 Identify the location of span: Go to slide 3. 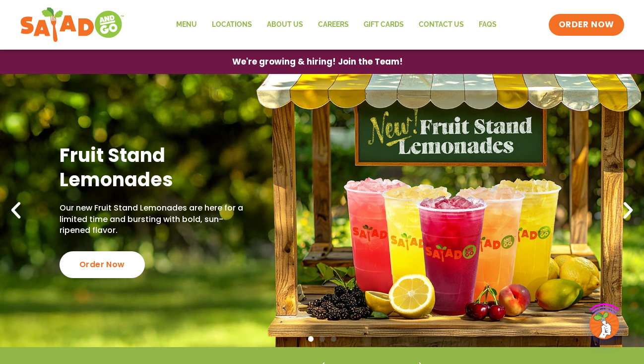
(333, 339).